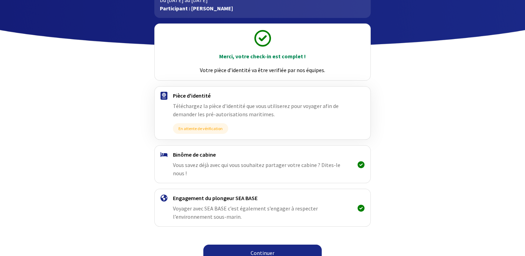 This screenshot has height=256, width=525. What do you see at coordinates (256, 110) in the screenshot?
I see `span: Téléchargez la pièce d'identité que vous utiliserez pour voyager afin de demander les pré-autoris...` at bounding box center [256, 110].